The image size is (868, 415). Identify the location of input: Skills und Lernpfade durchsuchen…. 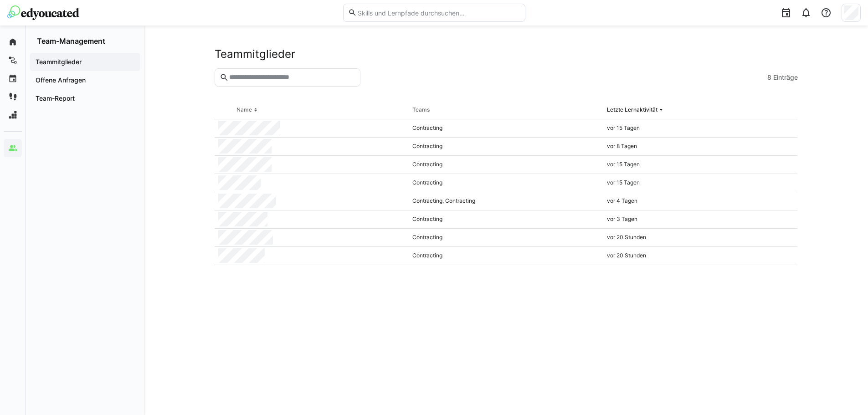
(438, 12).